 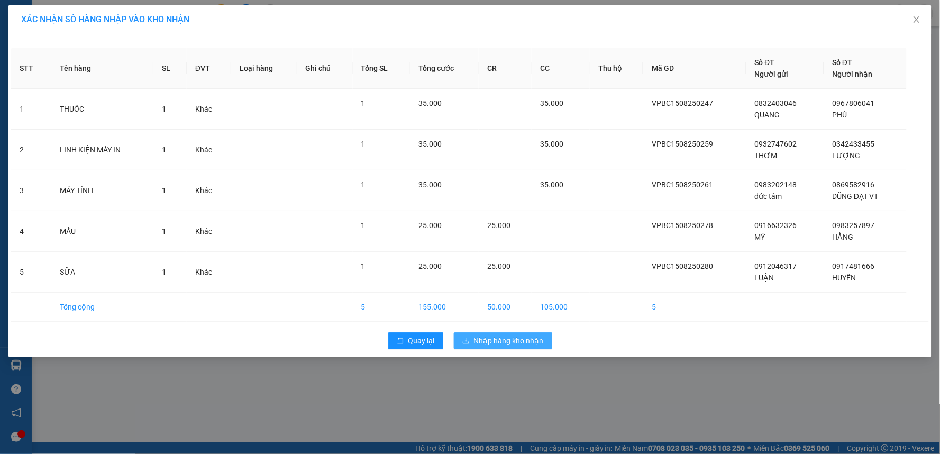 What do you see at coordinates (509, 341) in the screenshot?
I see `span: Nhập hàng kho nhận` at bounding box center [509, 341].